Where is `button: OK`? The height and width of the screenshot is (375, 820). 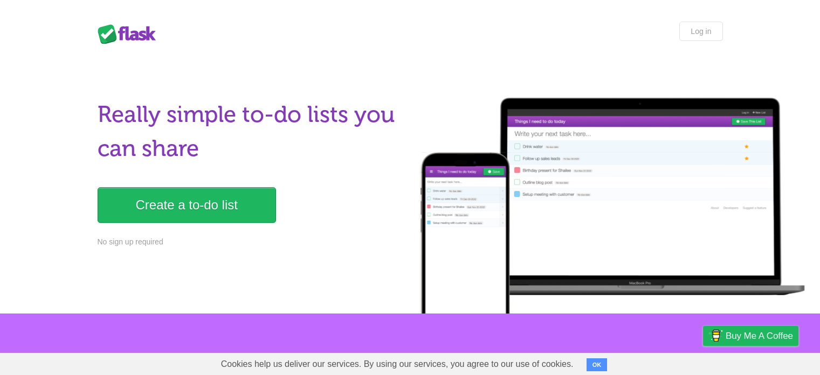
button: OK is located at coordinates (597, 364).